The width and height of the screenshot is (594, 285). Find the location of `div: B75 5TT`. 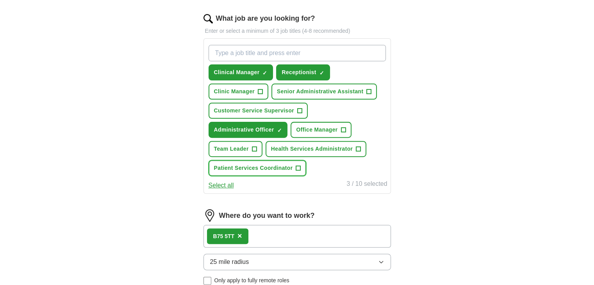

div: B75 5TT is located at coordinates (224, 236).